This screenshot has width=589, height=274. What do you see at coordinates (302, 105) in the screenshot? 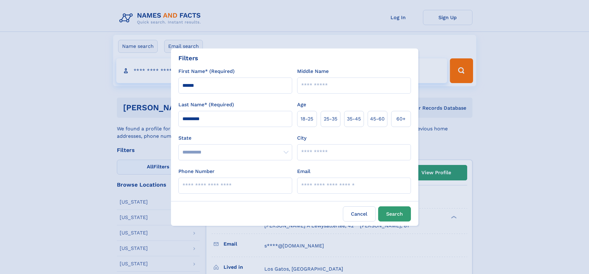
I see `label: Age` at bounding box center [302, 105].